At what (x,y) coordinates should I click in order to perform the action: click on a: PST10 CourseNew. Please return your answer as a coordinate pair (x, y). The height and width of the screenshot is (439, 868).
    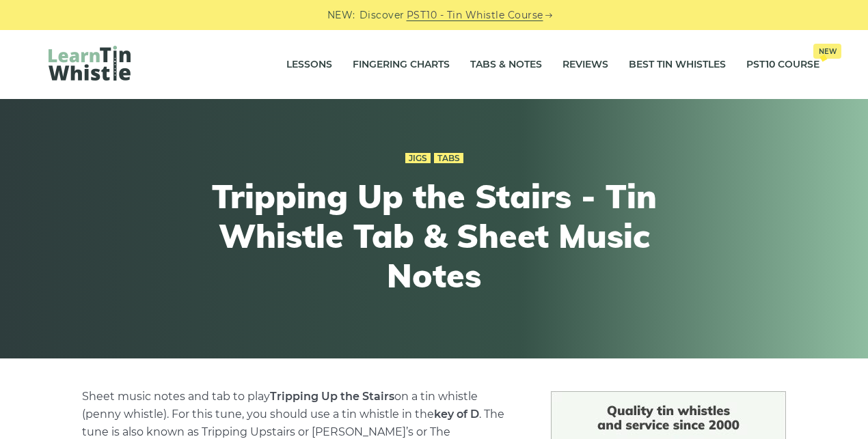
    Looking at the image, I should click on (782, 65).